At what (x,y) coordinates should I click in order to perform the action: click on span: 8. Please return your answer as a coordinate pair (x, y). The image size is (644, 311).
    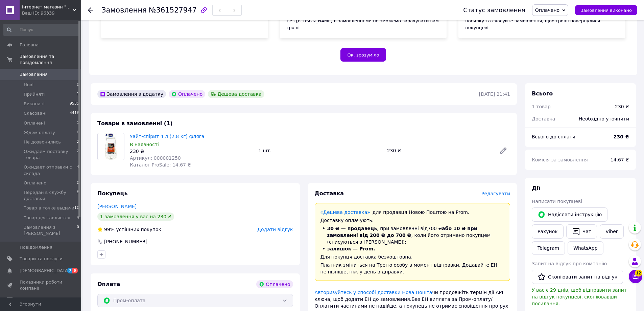
    Looking at the image, I should click on (78, 196).